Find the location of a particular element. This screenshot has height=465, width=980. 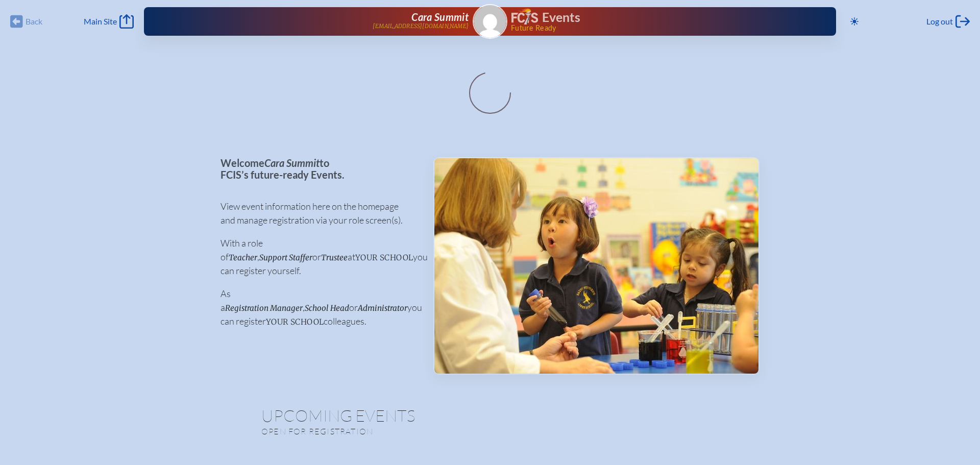

span: Future Ready is located at coordinates (657, 28).